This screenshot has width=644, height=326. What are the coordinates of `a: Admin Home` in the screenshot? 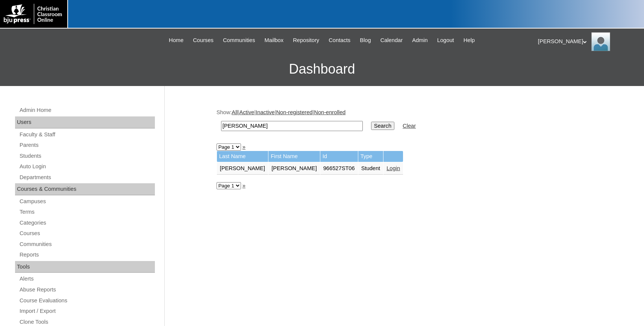 It's located at (87, 110).